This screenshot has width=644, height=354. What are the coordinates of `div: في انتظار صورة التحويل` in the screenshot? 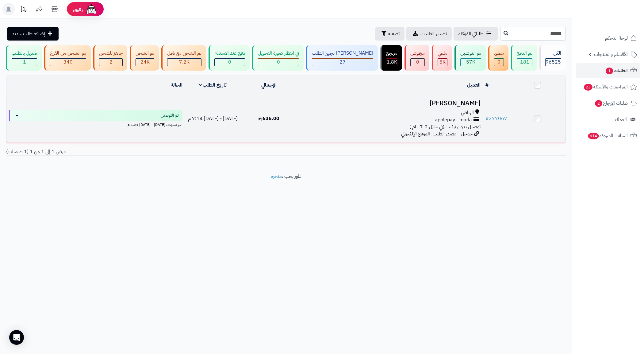 It's located at (279, 53).